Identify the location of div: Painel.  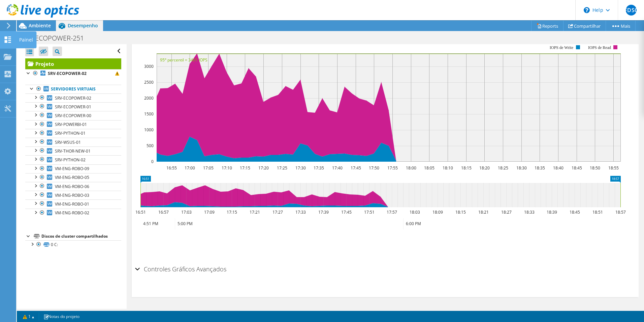
(26, 39).